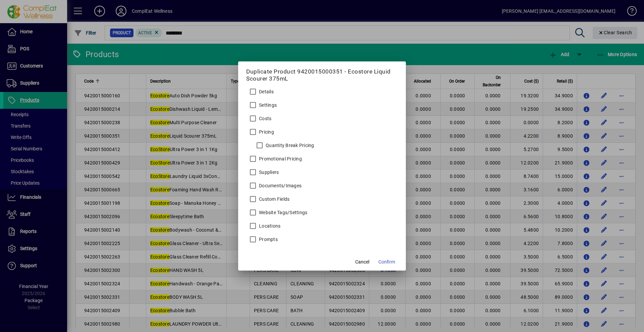 The height and width of the screenshot is (332, 644). I want to click on button: Cancel, so click(362, 262).